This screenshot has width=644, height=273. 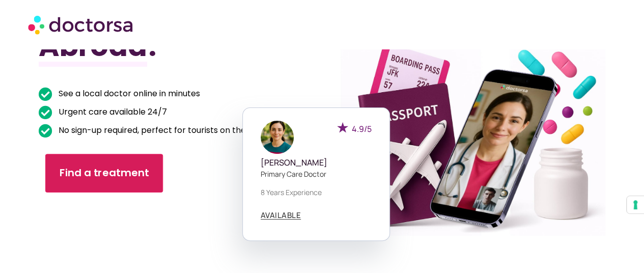 What do you see at coordinates (316, 174) in the screenshot?
I see `p: Primary care doctor` at bounding box center [316, 174].